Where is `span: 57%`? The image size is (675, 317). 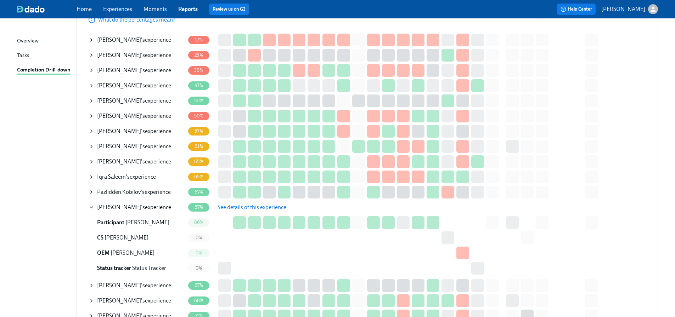
span: 57% is located at coordinates (199, 131).